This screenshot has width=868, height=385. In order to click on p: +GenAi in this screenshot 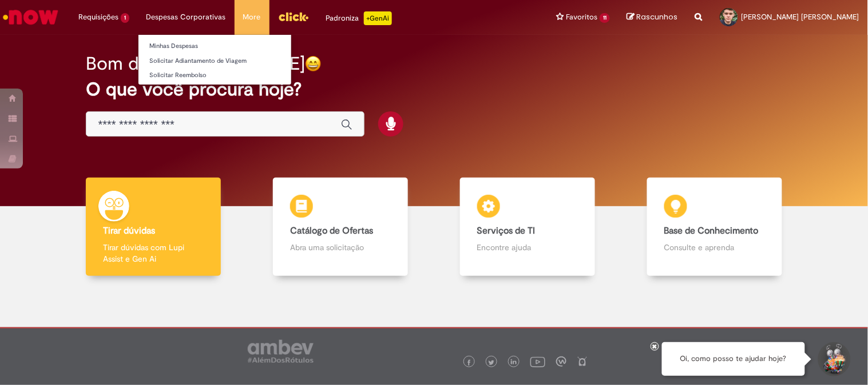, I will do `click(378, 18)`.